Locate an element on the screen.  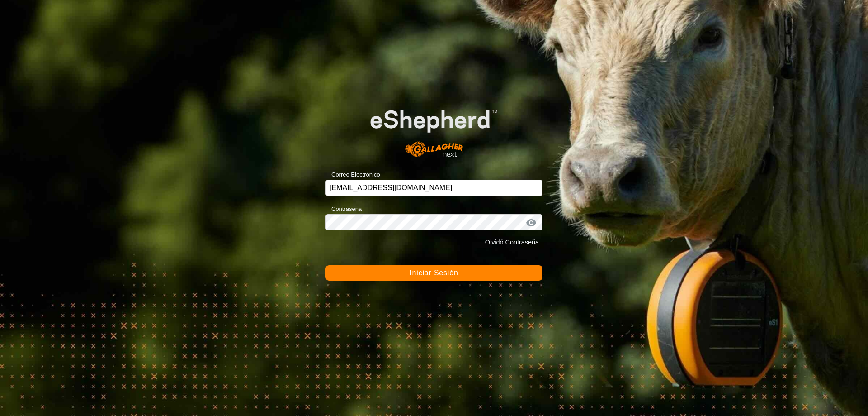
label: Contraseña is located at coordinates (344, 209).